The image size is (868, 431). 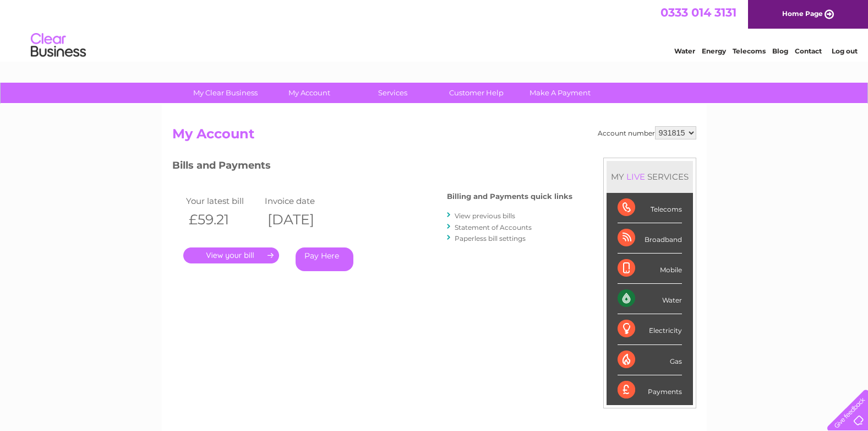 I want to click on a: Statement of Accounts, so click(x=493, y=227).